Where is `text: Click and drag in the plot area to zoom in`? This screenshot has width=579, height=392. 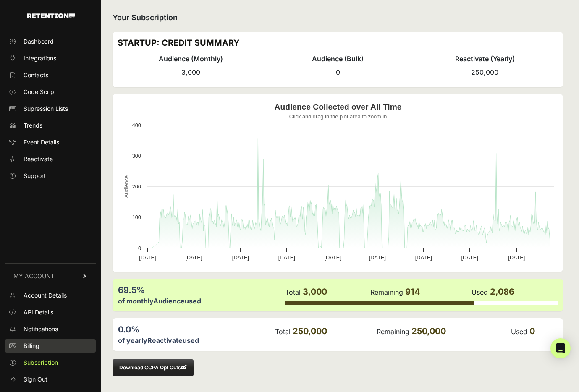
text: Click and drag in the plot area to zoom in is located at coordinates (338, 116).